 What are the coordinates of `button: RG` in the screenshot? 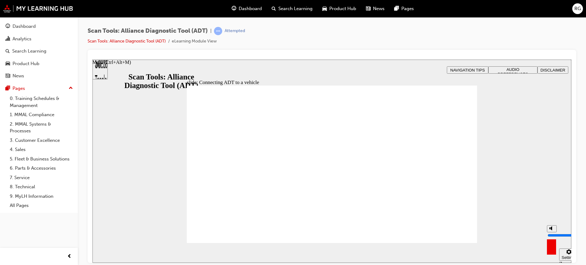 It's located at (578, 9).